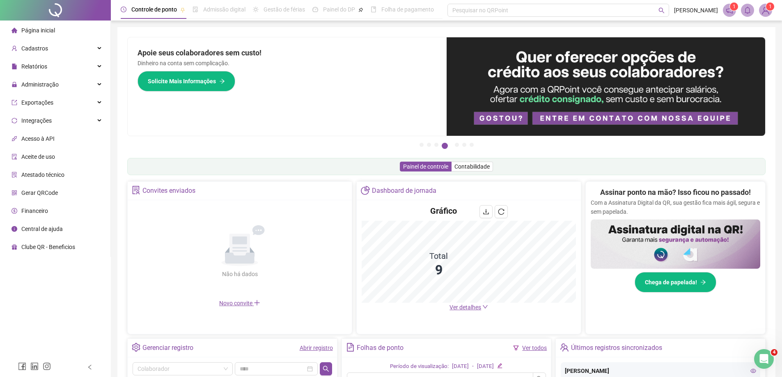 This screenshot has height=377, width=782. What do you see at coordinates (284, 9) in the screenshot?
I see `span: Gestão de férias` at bounding box center [284, 9].